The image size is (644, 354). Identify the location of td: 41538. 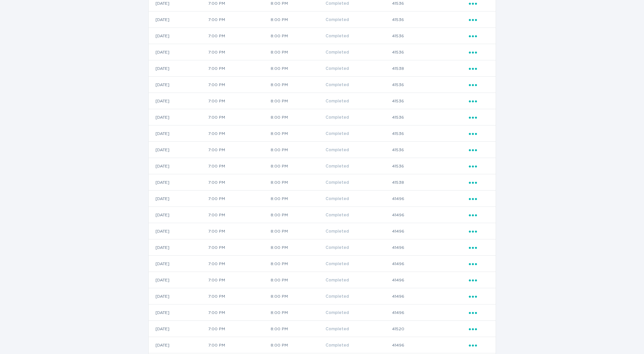
(430, 183).